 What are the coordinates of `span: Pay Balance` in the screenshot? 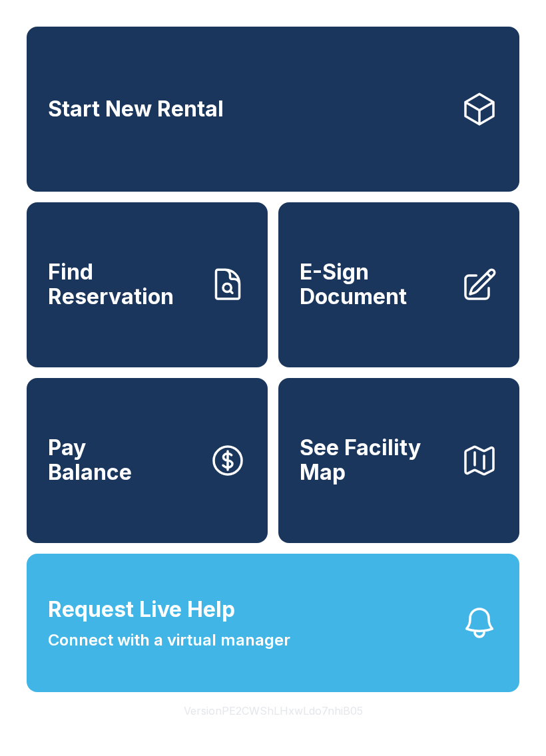 It's located at (90, 459).